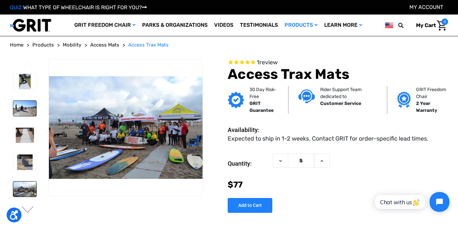 This screenshot has height=229, width=458. Describe the element at coordinates (175, 25) in the screenshot. I see `a: Parks & Organizations` at that location.